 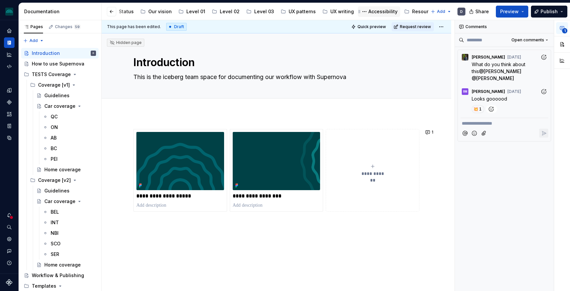 I want to click on a: SER, so click(x=69, y=254).